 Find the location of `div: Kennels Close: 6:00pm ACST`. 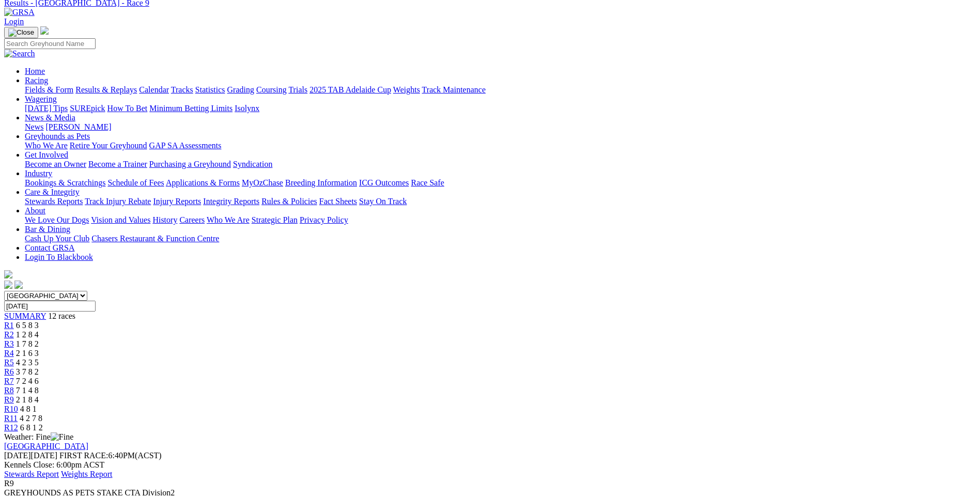

div: Kennels Close: 6:00pm ACST is located at coordinates (490, 464).